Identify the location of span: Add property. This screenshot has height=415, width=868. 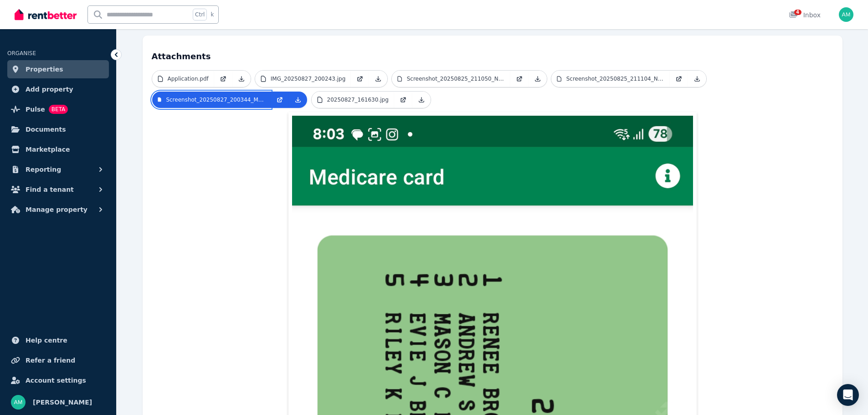
(49, 89).